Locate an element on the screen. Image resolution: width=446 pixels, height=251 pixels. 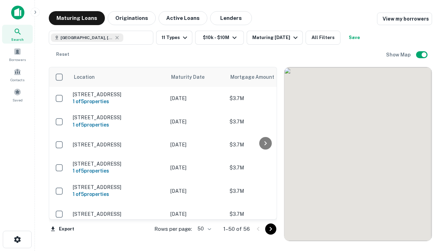
button: Reset is located at coordinates (63, 54).